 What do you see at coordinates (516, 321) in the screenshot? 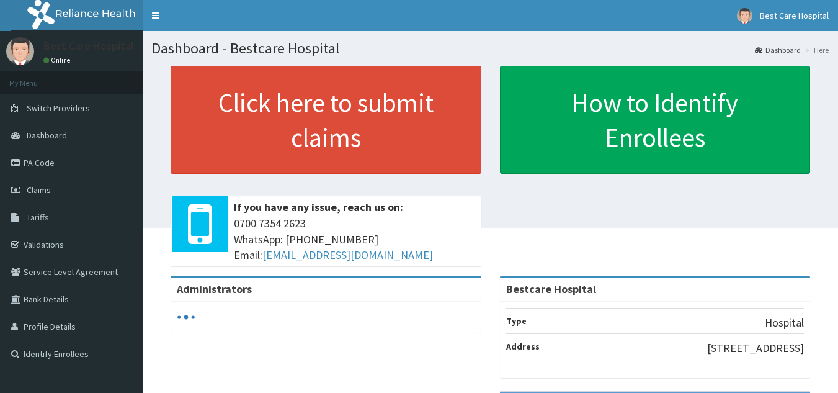
I see `b: Type` at bounding box center [516, 321].